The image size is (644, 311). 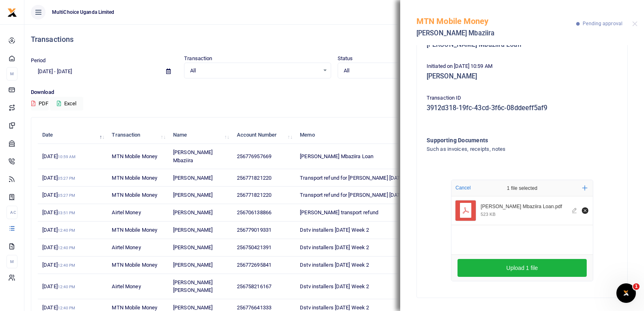 What do you see at coordinates (585, 188) in the screenshot?
I see `button: Add more files` at bounding box center [585, 188].